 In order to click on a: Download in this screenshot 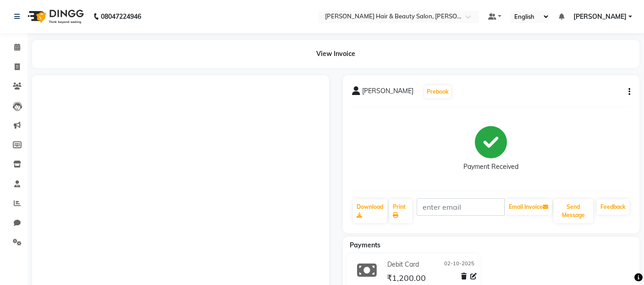, I will do `click(371, 211)`.